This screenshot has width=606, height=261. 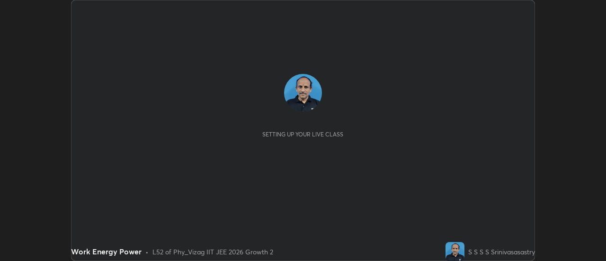 What do you see at coordinates (502, 251) in the screenshot?
I see `div: S S S S Srinivasasastry` at bounding box center [502, 251].